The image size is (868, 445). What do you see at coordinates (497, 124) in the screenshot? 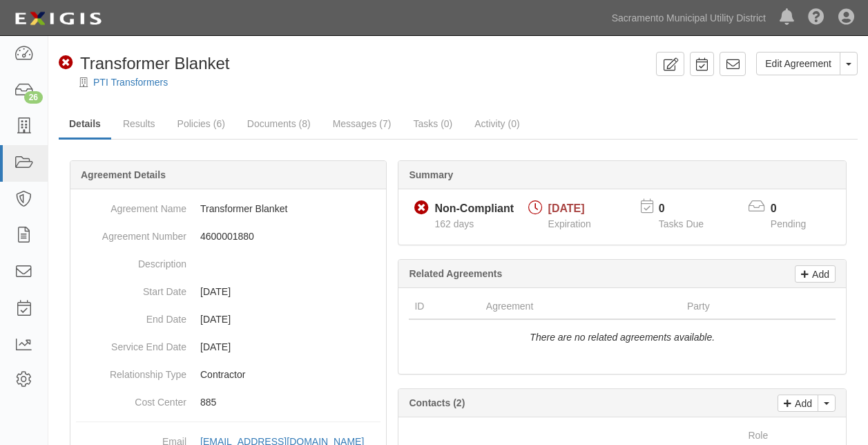
I see `a: Activity (0)` at bounding box center [497, 124].